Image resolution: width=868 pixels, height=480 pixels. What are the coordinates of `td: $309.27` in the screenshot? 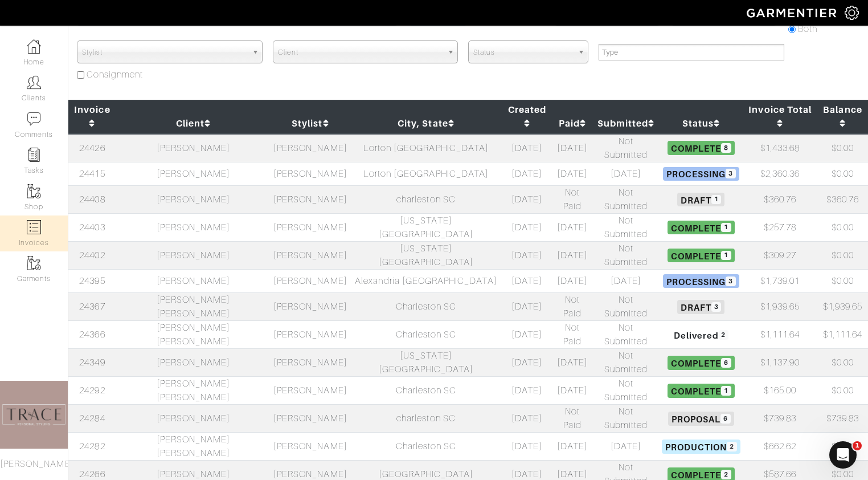 It's located at (780, 255).